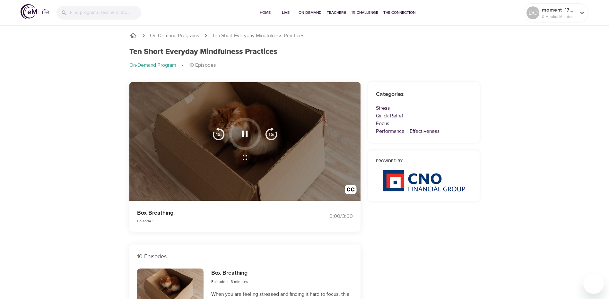 This screenshot has width=609, height=299. Describe the element at coordinates (258, 36) in the screenshot. I see `p: Ten Short Everyday Mindfulness Practices` at that location.